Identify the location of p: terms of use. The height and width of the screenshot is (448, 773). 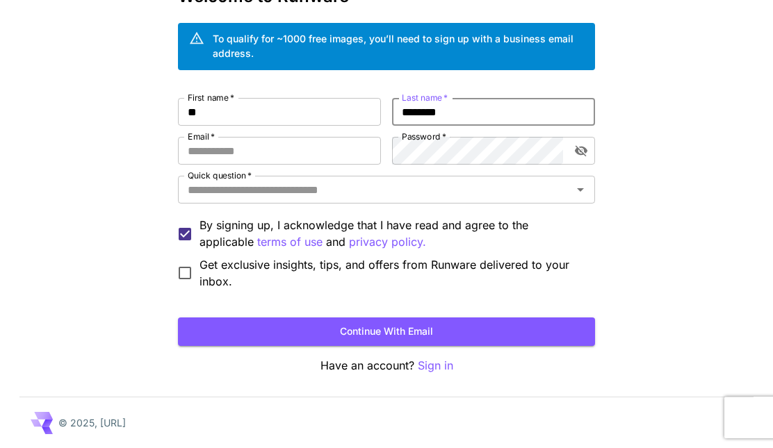
(290, 242).